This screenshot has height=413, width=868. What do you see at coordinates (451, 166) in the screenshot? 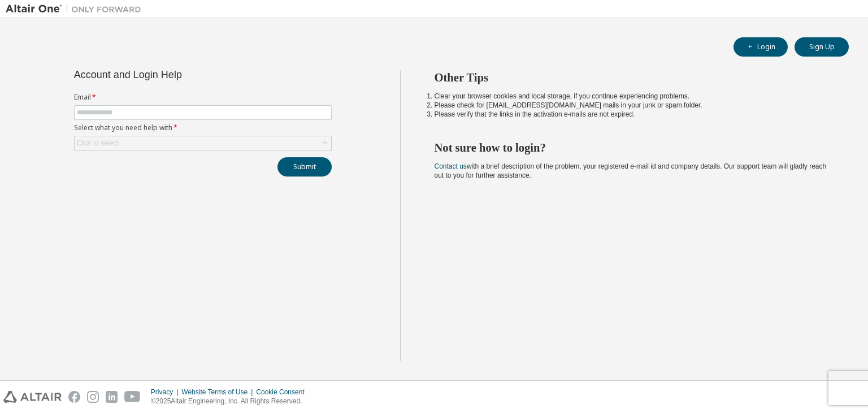
I see `a: Contact us` at bounding box center [451, 166].